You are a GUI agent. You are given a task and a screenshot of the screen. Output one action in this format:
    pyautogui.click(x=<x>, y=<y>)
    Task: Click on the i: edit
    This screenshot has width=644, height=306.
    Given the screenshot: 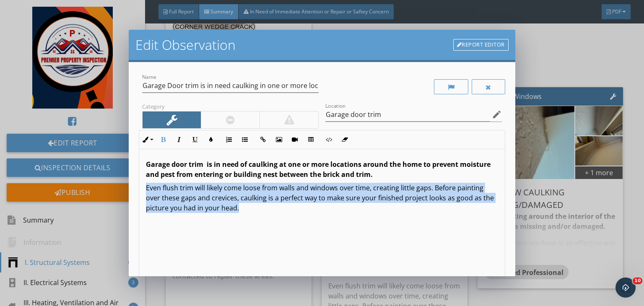 What is the action you would take?
    pyautogui.click(x=497, y=114)
    